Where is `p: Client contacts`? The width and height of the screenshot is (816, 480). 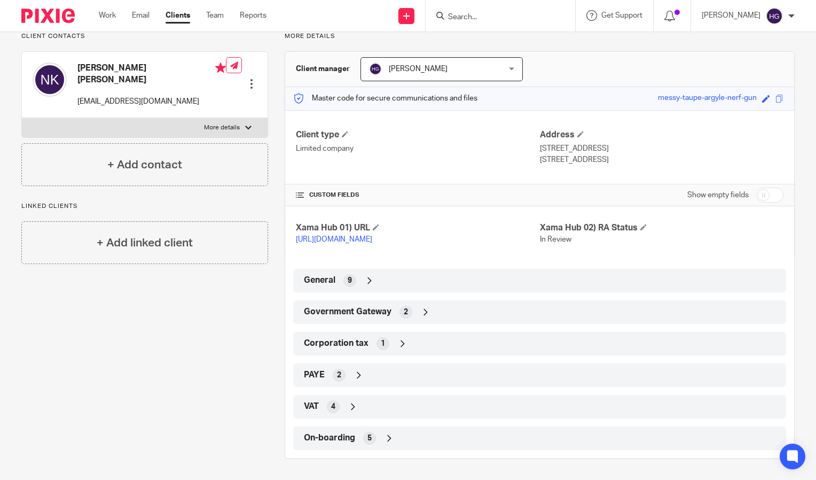
p: Client contacts is located at coordinates (145, 36).